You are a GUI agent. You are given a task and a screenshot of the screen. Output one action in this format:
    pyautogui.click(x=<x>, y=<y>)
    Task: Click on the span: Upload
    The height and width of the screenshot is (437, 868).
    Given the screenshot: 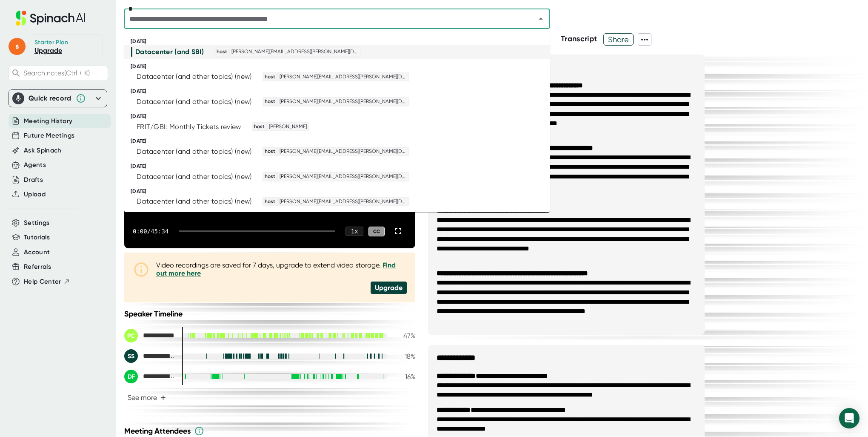 What is the action you would take?
    pyautogui.click(x=34, y=194)
    